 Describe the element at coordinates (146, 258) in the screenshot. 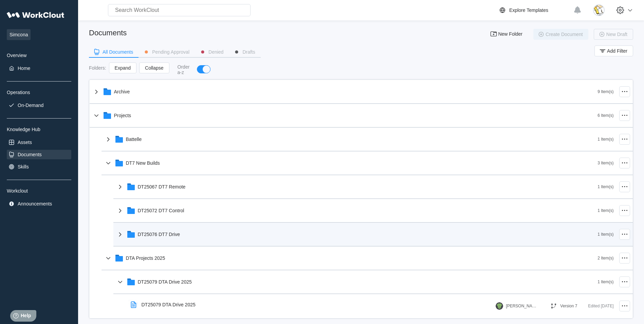

I see `div: DTA Projects 2025` at that location.